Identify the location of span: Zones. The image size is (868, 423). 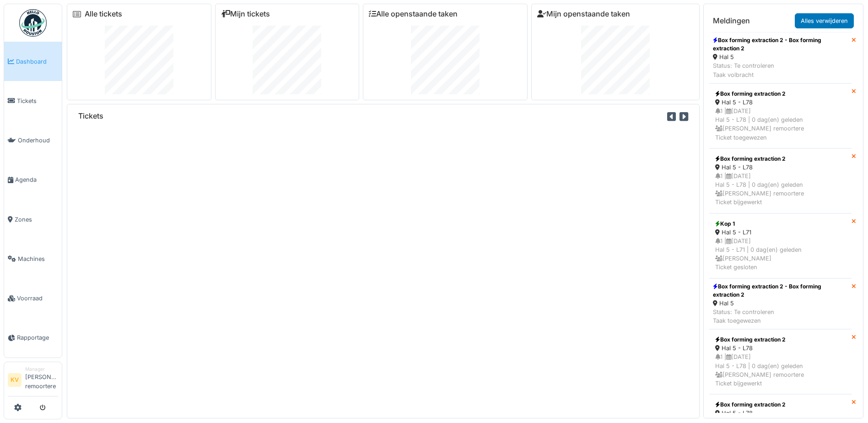
(37, 219).